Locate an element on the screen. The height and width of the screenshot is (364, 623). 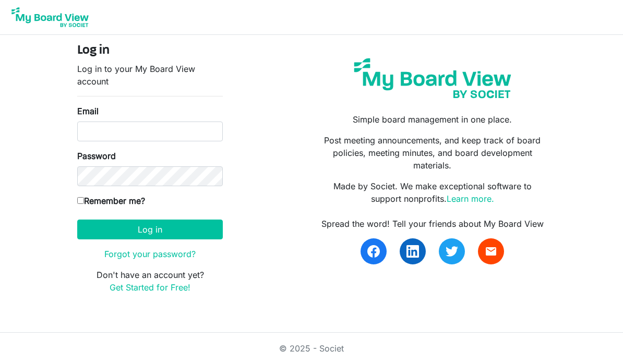
a: © 2025 - Societ is located at coordinates (312, 348).